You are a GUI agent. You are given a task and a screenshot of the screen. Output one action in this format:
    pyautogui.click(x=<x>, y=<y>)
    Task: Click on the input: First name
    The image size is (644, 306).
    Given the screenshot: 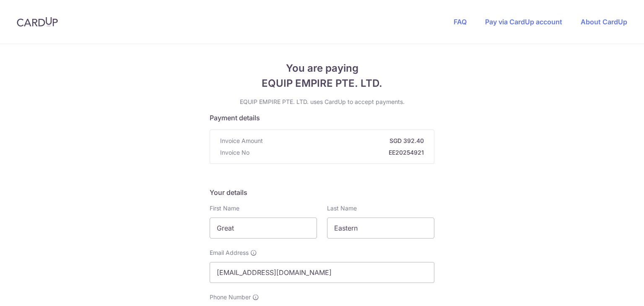 What is the action you would take?
    pyautogui.click(x=264, y=228)
    